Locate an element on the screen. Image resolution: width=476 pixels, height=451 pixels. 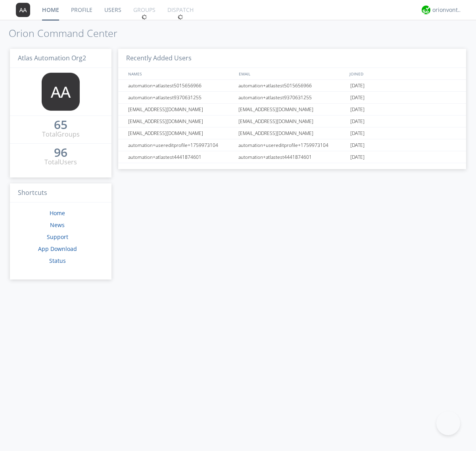
a: 65 is located at coordinates (61, 125).